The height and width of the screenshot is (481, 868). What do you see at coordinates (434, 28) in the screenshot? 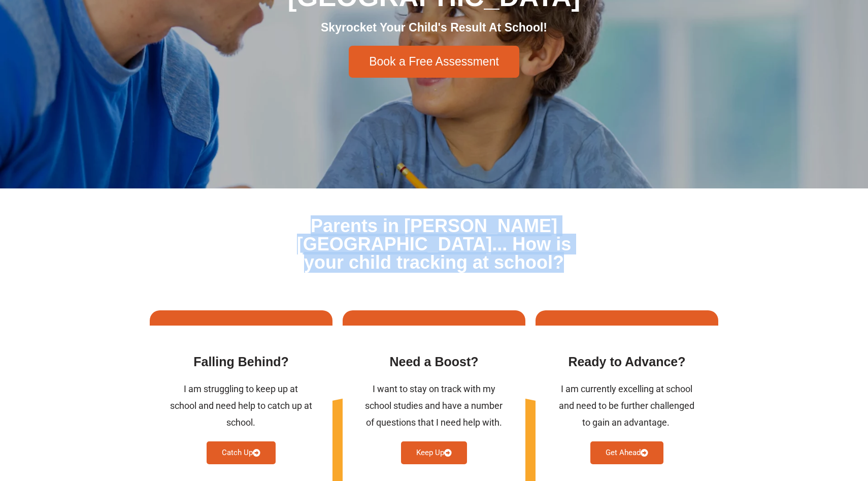
I see `h2: Skyrocket Your Child's Result At School!` at bounding box center [434, 28].